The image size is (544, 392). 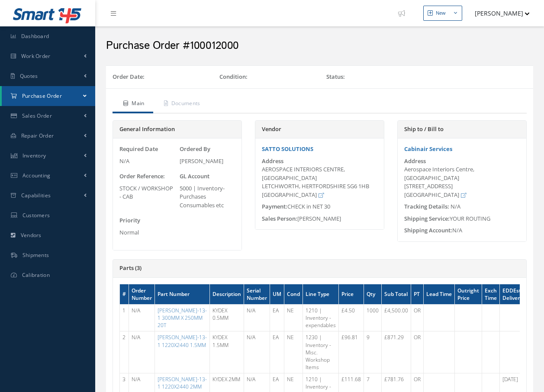 I want to click on span: Customers, so click(x=37, y=215).